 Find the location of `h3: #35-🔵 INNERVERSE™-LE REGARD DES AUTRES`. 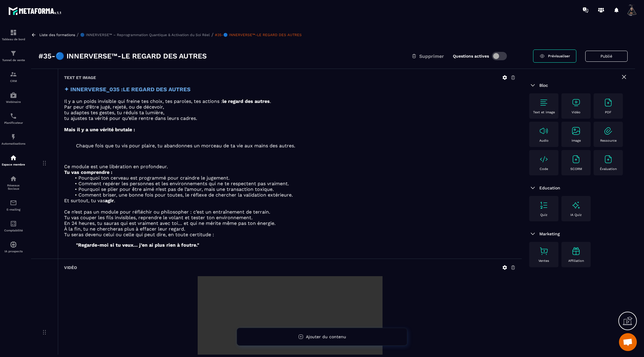

h3: #35-🔵 INNERVERSE™-LE REGARD DES AUTRES is located at coordinates (123, 56).